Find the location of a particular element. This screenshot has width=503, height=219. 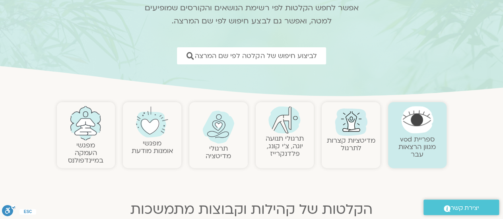

a: ספריית vodמגוון הרצאות עבר is located at coordinates (417, 147).